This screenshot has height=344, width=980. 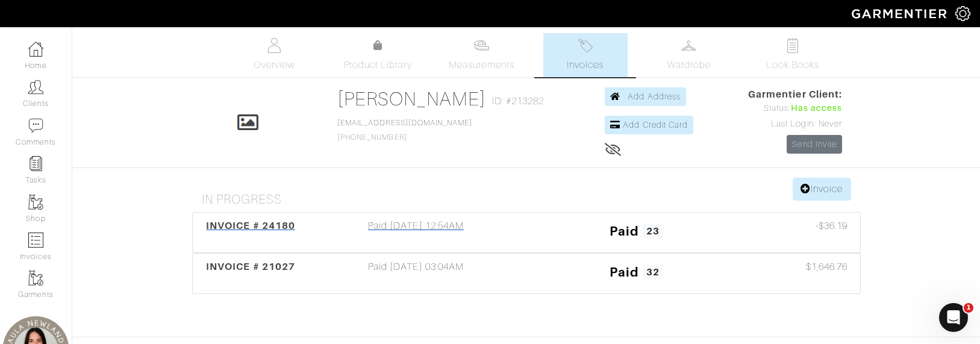 I want to click on span: $1,646.76, so click(x=826, y=267).